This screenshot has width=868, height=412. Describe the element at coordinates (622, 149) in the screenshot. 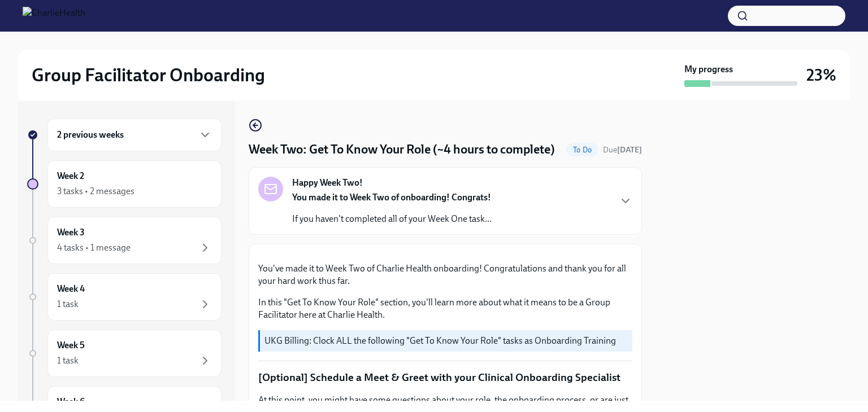

I see `span: August 18th, 2025 10:00` at that location.